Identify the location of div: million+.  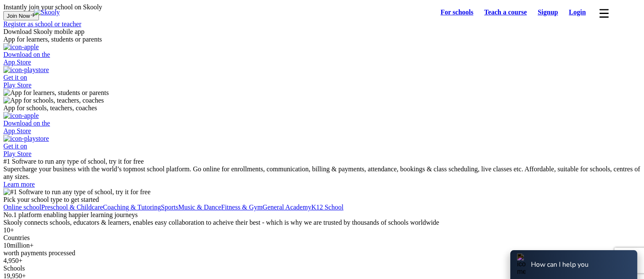
(322, 245).